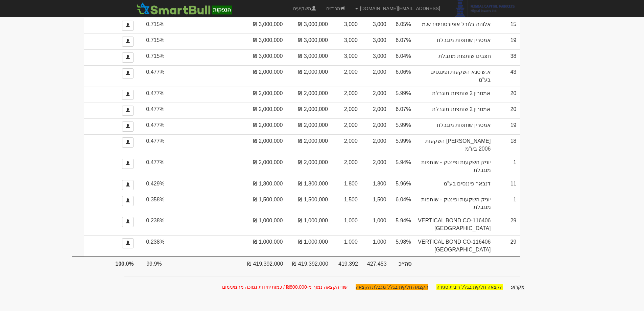 This screenshot has height=311, width=644. What do you see at coordinates (454, 25) in the screenshot?
I see `td: אלוהה גלובל אופורטוניטיז ש.מ` at bounding box center [454, 25].